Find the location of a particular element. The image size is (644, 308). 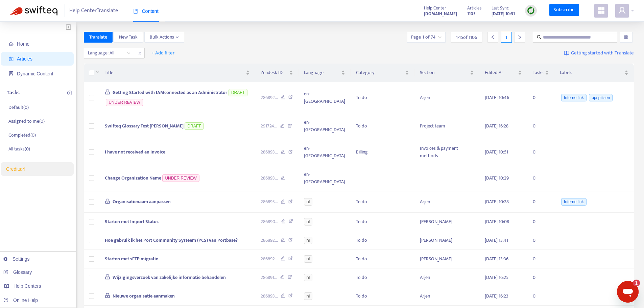

a: Subscribe is located at coordinates (564, 10).